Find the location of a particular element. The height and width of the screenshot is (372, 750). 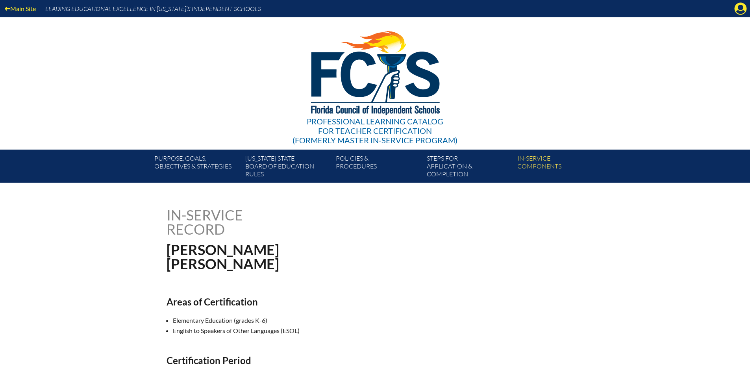

a: Professional Learning Catalog for Teacher Certification(formerly Master In-service Program) is located at coordinates (375, 81).